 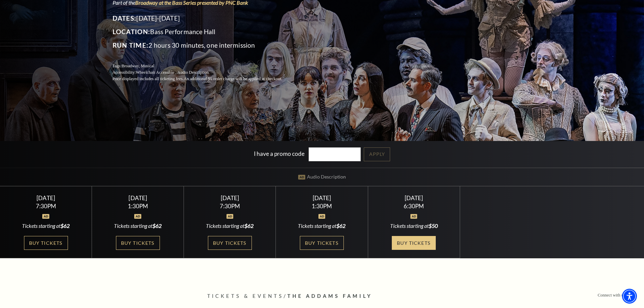 I want to click on span: Location:, so click(x=132, y=32).